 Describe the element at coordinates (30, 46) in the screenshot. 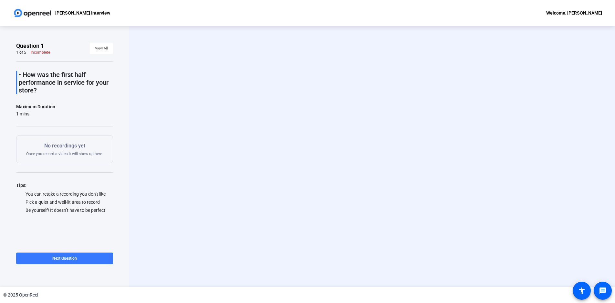

I see `span: Question 1` at that location.